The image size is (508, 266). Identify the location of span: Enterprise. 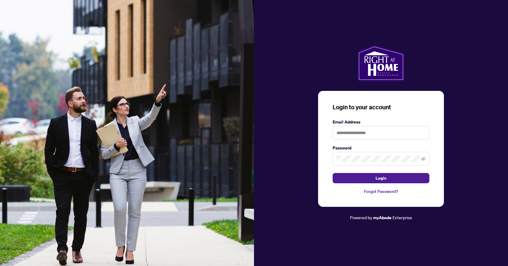
(402, 218).